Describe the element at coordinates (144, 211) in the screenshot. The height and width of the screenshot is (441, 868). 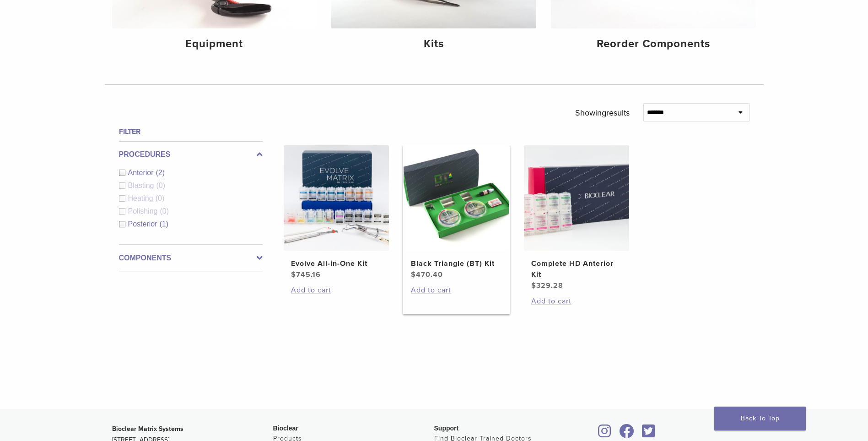
I see `span: Polishing` at that location.